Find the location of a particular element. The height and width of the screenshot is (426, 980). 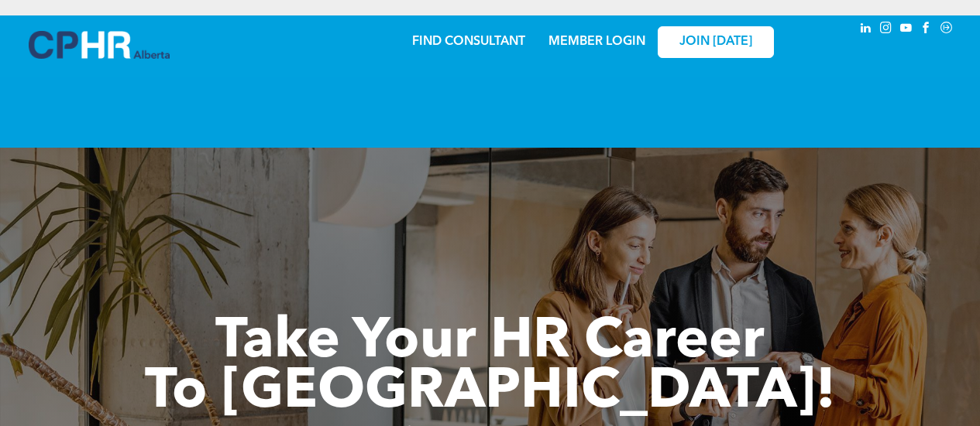

a: Social network is located at coordinates (947, 29).